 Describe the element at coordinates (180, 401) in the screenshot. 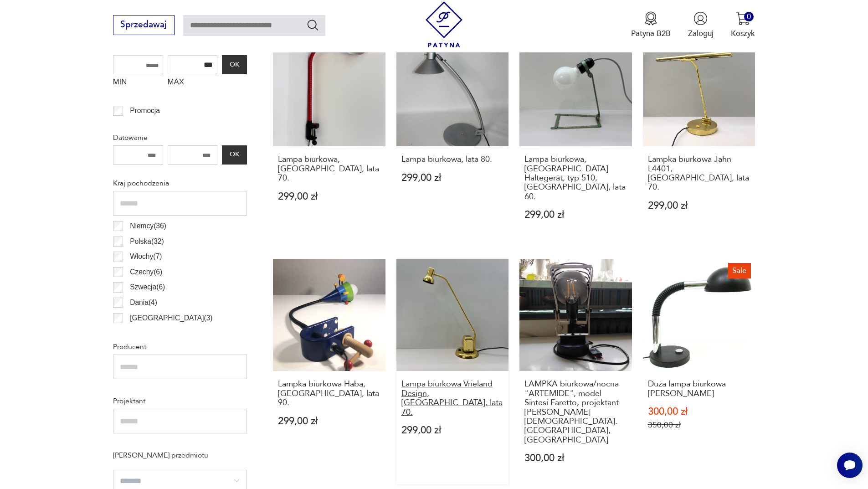

I see `p: Projektant` at that location.